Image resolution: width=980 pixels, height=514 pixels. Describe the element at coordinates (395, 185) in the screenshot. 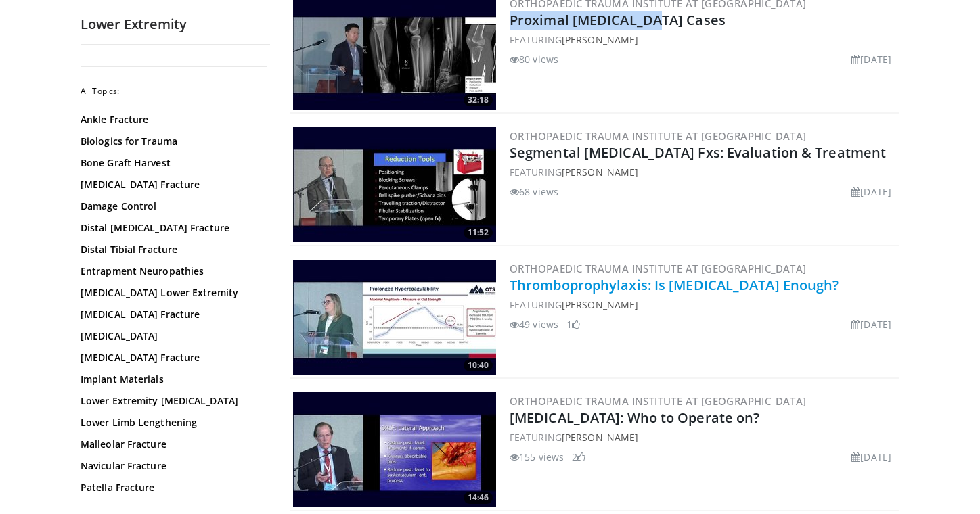

I see `img: 88c7bbb7-ed1f-4ad5-9f30-9f19aa8f5935.300x170_q85_crop-smart_upscale.jpg` at that location.